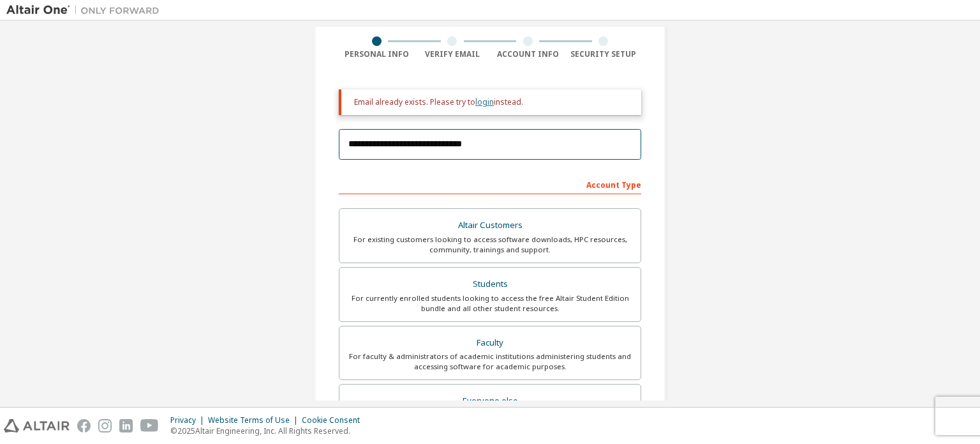 The image size is (980, 444). What do you see at coordinates (37, 425) in the screenshot?
I see `img: altair_logo.svg` at bounding box center [37, 425].